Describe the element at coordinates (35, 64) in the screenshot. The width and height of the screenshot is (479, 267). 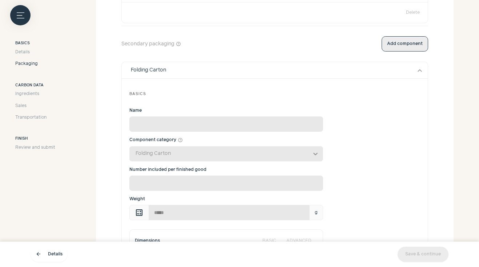
I see `a: Packaging` at that location.